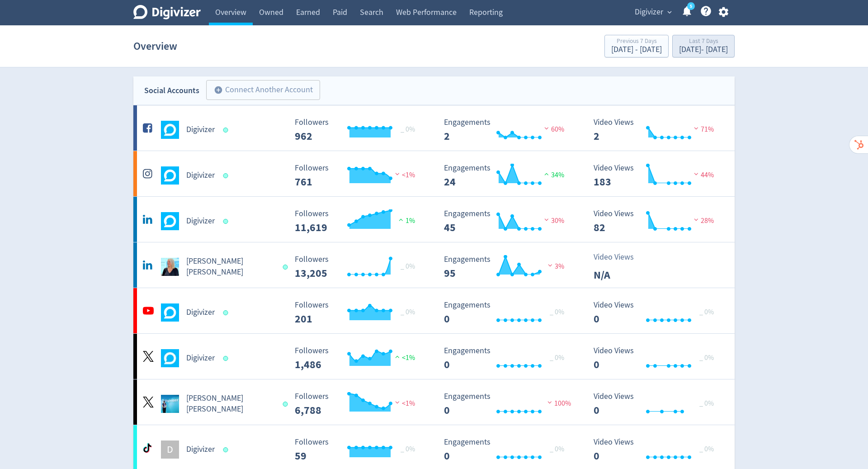  I want to click on h1: Overview, so click(155, 46).